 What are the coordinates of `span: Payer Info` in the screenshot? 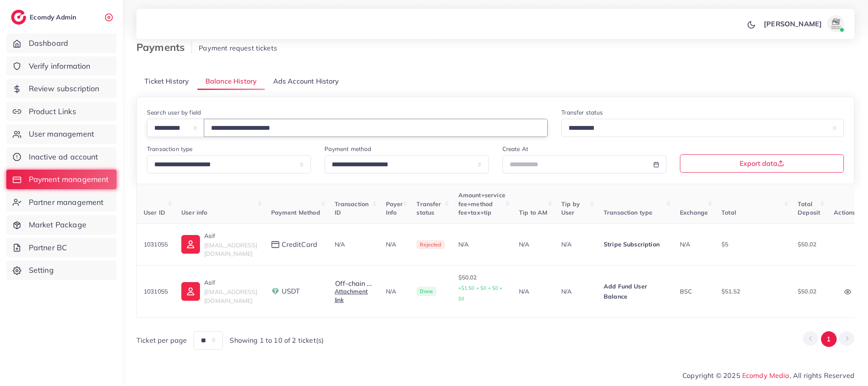 It's located at (395, 208).